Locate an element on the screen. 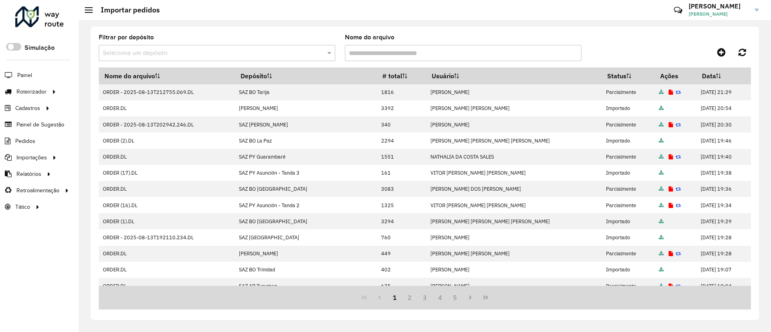 This screenshot has width=771, height=332. td: SAZ BO La Paz is located at coordinates (306, 141).